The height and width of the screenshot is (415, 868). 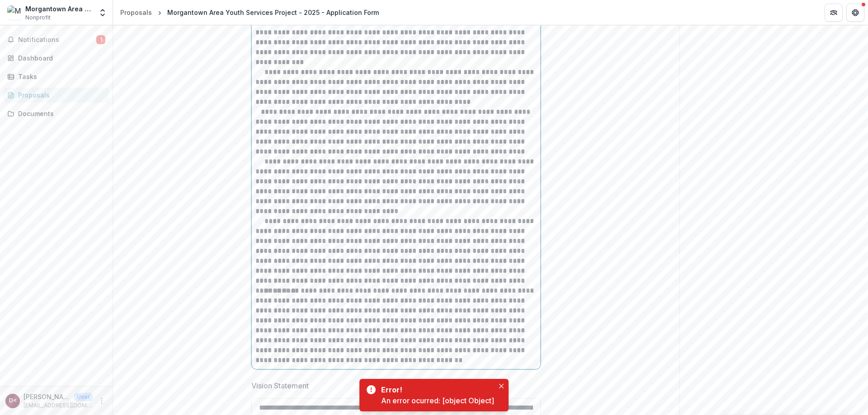 I want to click on button: Open entity switcher, so click(x=103, y=12).